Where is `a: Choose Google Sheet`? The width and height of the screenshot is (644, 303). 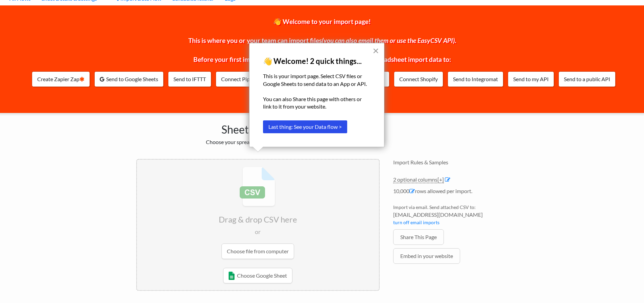 a: Choose Google Sheet is located at coordinates (257, 276).